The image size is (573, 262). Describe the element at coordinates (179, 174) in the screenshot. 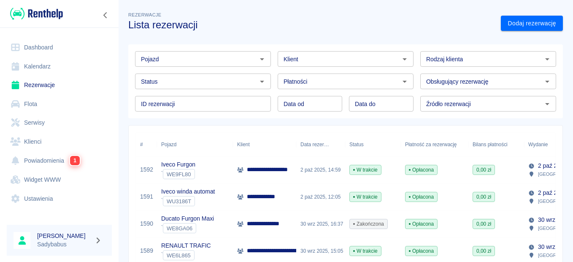

I see `span: WE9FL80` at that location.